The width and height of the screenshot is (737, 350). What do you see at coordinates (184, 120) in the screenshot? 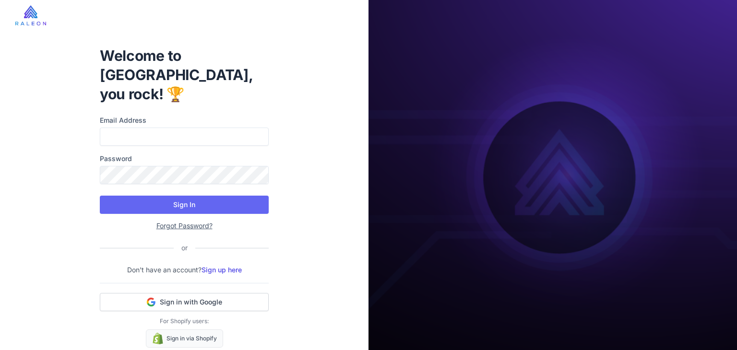
I see `label: Email Address` at bounding box center [184, 120].